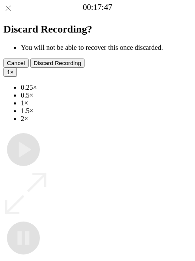  I want to click on li: 0.5×, so click(106, 95).